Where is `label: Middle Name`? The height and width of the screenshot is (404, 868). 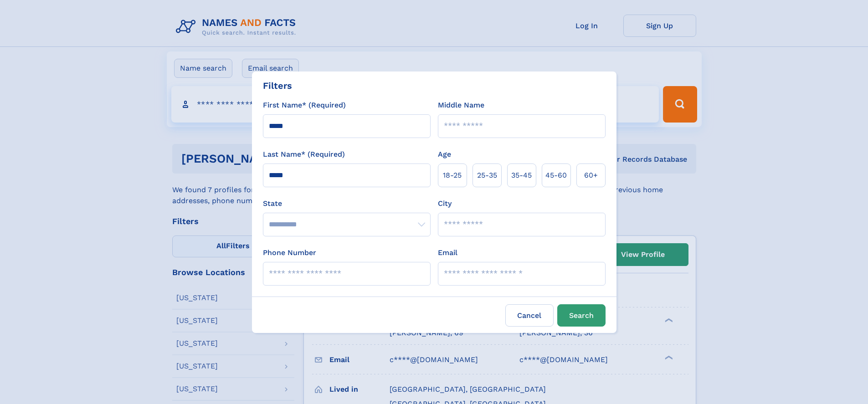
label: Middle Name is located at coordinates (461, 106).